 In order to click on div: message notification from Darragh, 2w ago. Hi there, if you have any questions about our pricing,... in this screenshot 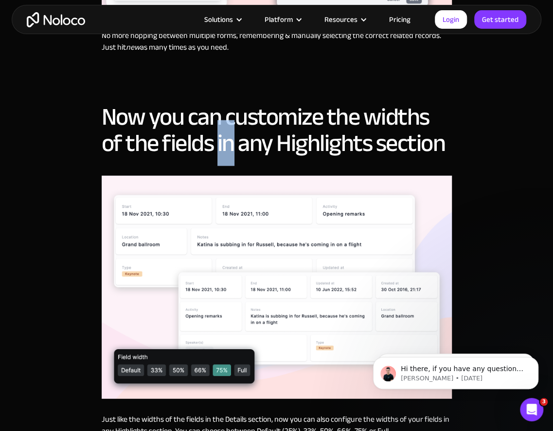, I will do `click(97, 36)`.